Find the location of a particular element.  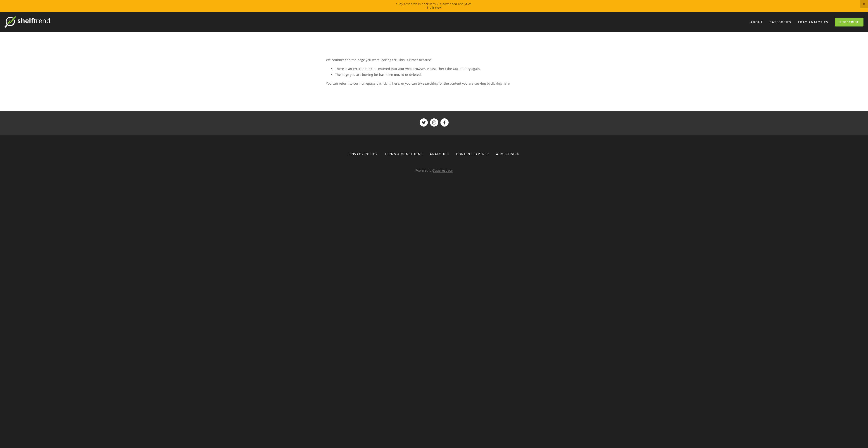

a: Advertising is located at coordinates (506, 154).